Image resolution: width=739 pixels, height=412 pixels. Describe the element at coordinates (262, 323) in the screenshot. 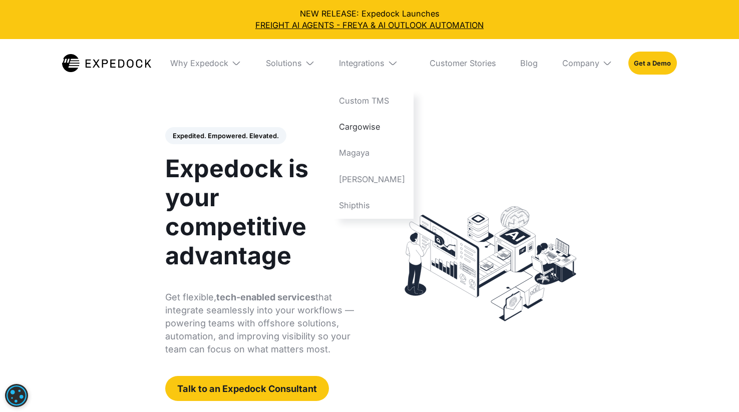

I see `p: Get flexible, that integrate seamlessly into your workflows — powering teams with offshore soluti...` at that location.